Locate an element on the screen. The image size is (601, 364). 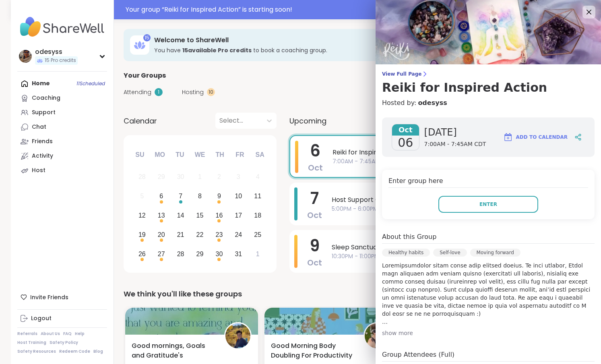
div: Activity is located at coordinates (42, 156).